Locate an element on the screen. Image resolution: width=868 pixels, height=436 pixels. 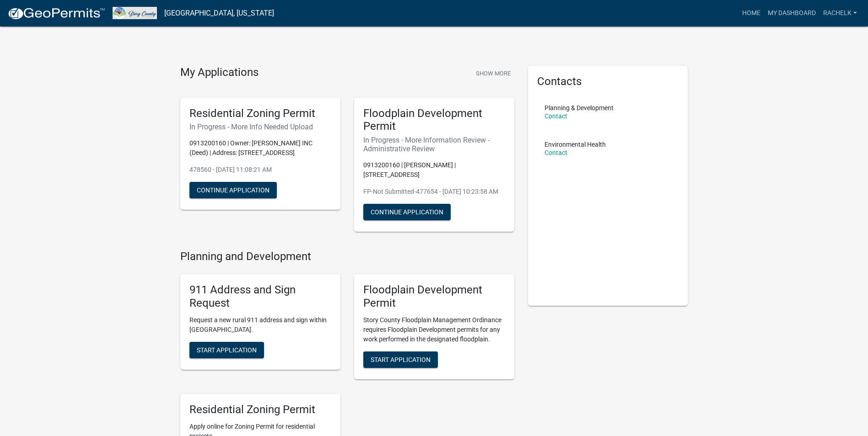
h5: Contacts is located at coordinates (608, 81).